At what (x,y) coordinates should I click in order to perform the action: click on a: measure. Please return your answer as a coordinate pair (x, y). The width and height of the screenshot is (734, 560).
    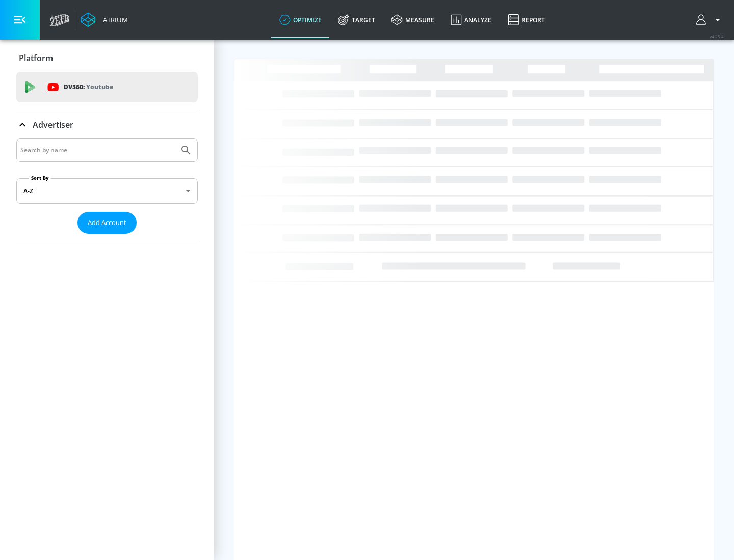
    Looking at the image, I should click on (413, 19).